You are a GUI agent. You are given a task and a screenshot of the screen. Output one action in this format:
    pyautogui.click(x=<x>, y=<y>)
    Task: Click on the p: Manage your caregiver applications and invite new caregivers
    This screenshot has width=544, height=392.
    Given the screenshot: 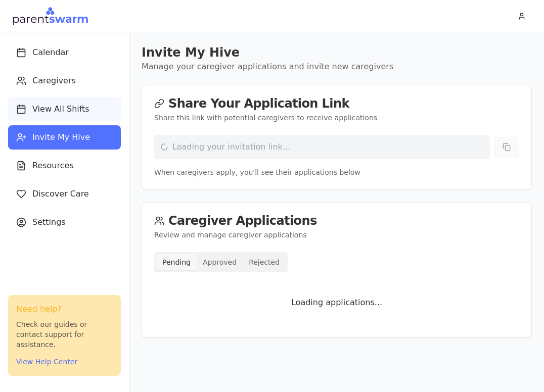 What is the action you would take?
    pyautogui.click(x=337, y=67)
    